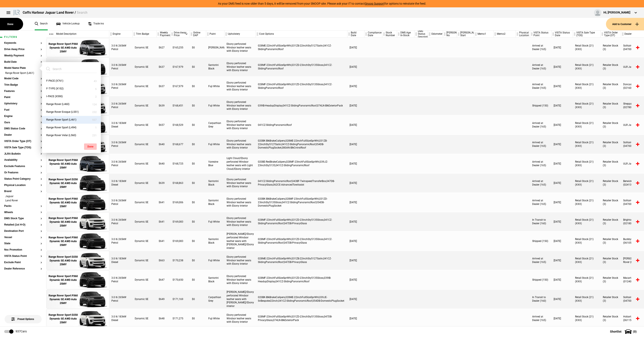  What do you see at coordinates (302, 222) in the screenshot?
I see `div: 028MF-23inchFullSizeSprWhl,031ZD-23inchSty5135Gloss,041CZ-SlidingPanoramicRoof,047DB-PrivacyGlass` at bounding box center [302, 222].